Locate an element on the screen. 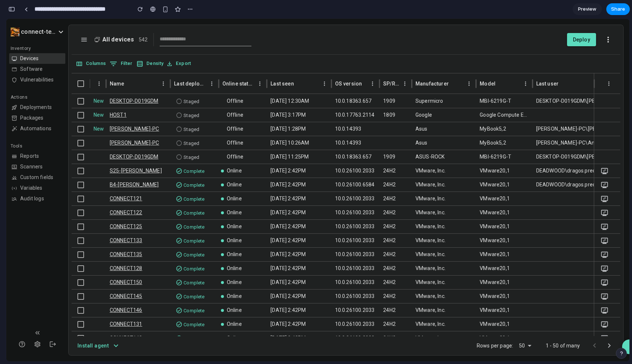 This screenshot has height=364, width=632. span: Staged is located at coordinates (185, 111).